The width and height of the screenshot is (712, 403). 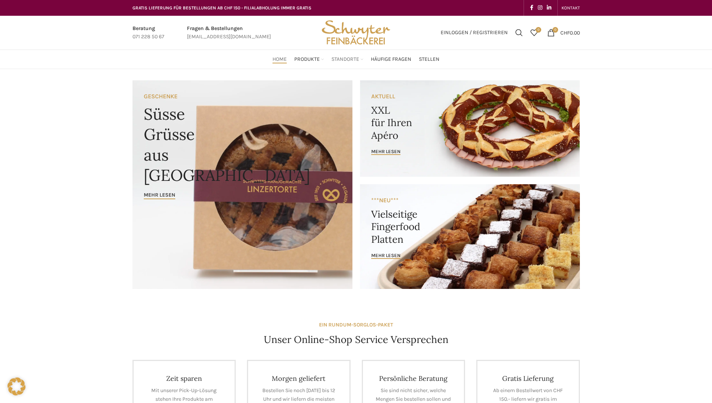 What do you see at coordinates (565, 32) in the screenshot?
I see `span: CHF` at bounding box center [565, 32].